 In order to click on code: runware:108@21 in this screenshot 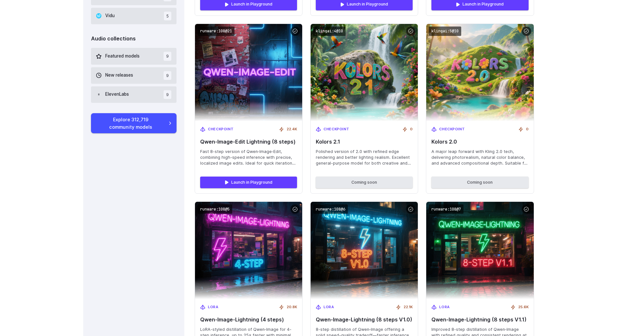, I will do `click(216, 31)`.